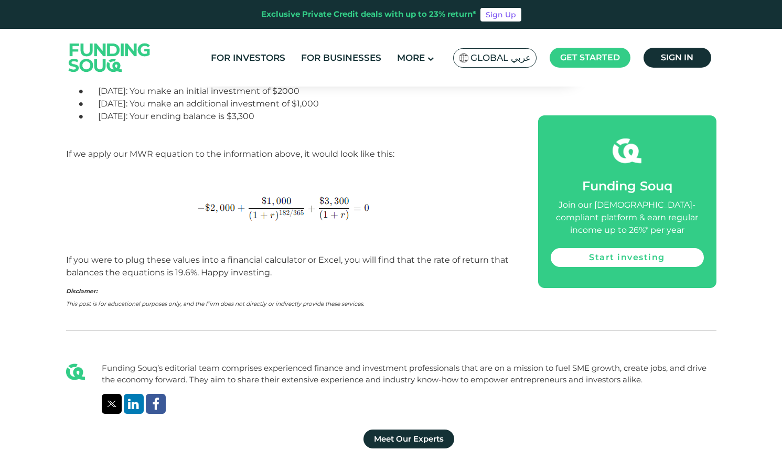 The height and width of the screenshot is (450, 782). What do you see at coordinates (590, 57) in the screenshot?
I see `span: Get started` at bounding box center [590, 57].